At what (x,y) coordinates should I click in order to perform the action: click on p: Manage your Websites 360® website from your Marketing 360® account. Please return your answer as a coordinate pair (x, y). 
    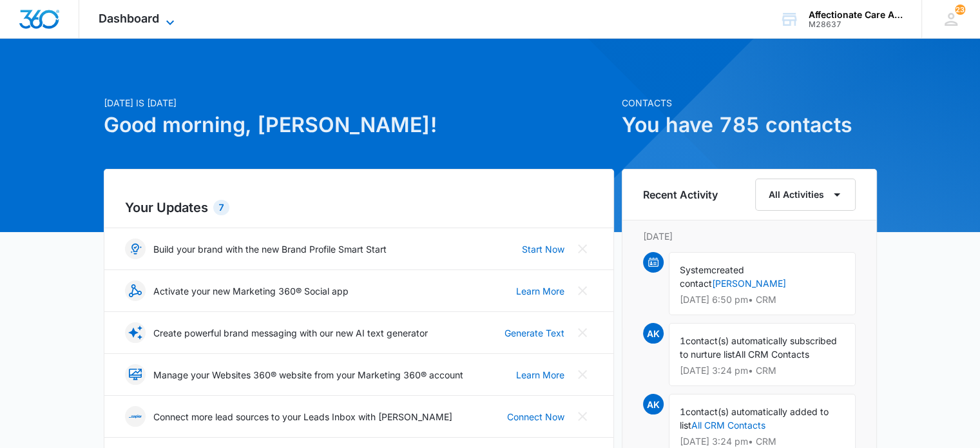
    Looking at the image, I should click on (308, 375).